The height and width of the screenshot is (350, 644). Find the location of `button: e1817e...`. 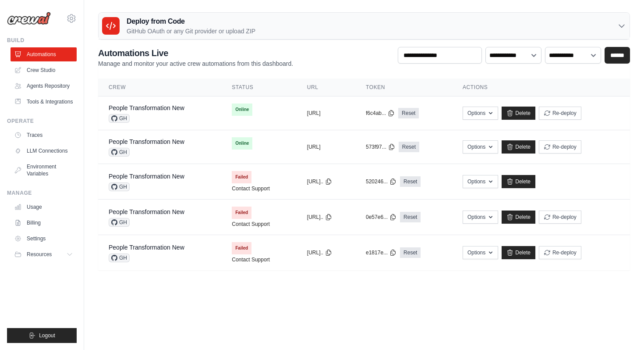

button: e1817e... is located at coordinates (381, 253).